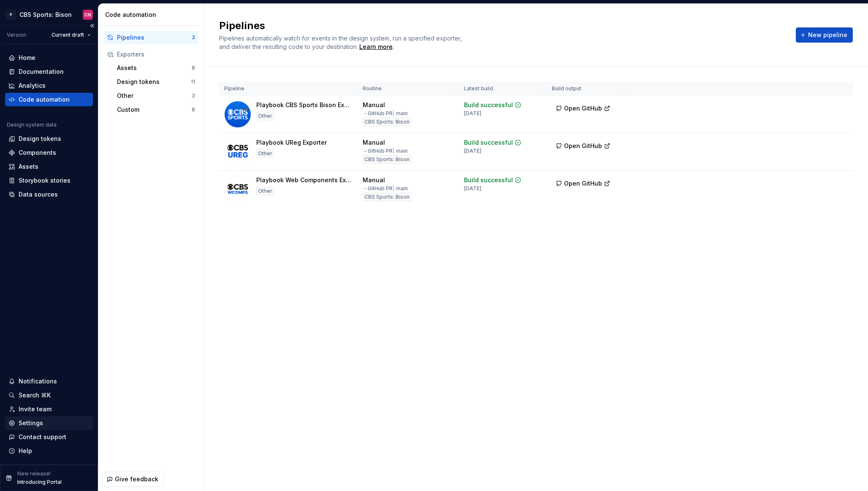 The height and width of the screenshot is (491, 868). What do you see at coordinates (156, 54) in the screenshot?
I see `div: Exporters` at bounding box center [156, 54].